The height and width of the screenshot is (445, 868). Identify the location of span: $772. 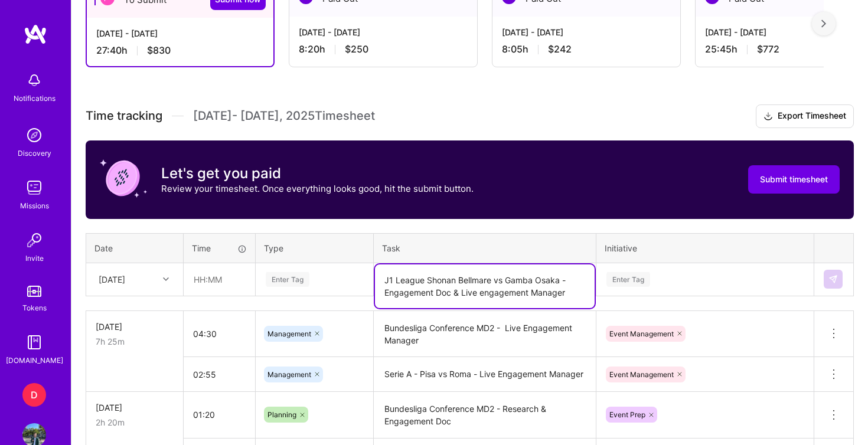
(768, 49).